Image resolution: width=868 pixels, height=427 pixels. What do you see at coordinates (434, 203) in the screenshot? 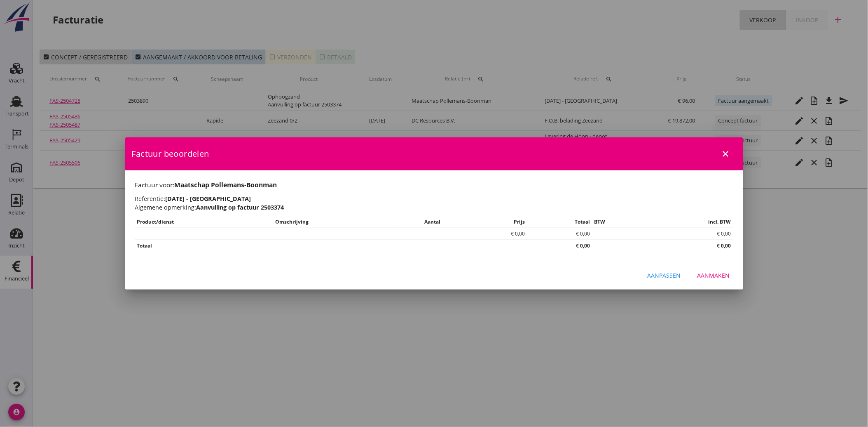
I see `h2: Referentie: Algemene opmerking:` at bounding box center [434, 203].